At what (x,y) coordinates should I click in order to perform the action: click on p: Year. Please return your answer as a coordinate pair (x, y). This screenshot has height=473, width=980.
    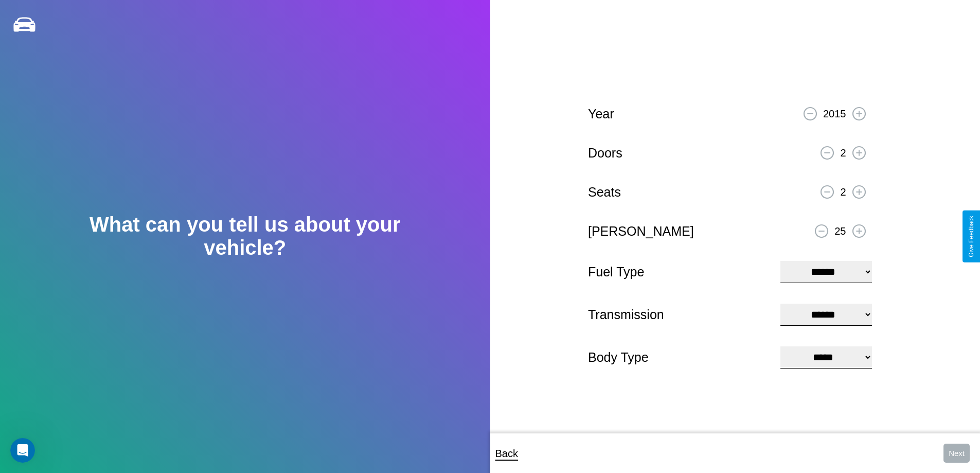
    Looking at the image, I should click on (601, 114).